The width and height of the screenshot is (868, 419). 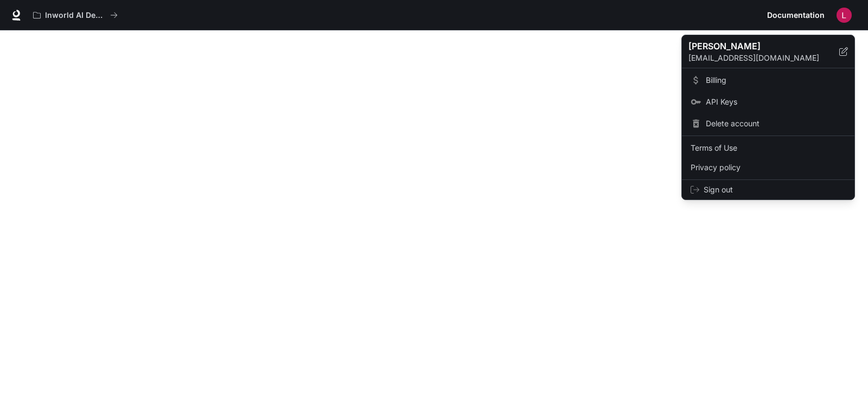 What do you see at coordinates (768, 102) in the screenshot?
I see `a: API Keys` at bounding box center [768, 102].